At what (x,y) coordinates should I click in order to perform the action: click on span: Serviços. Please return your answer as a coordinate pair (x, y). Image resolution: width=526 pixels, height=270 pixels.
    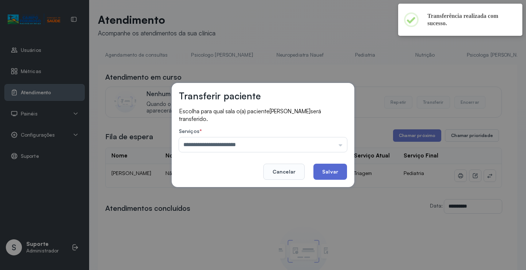
    Looking at the image, I should click on (189, 131).